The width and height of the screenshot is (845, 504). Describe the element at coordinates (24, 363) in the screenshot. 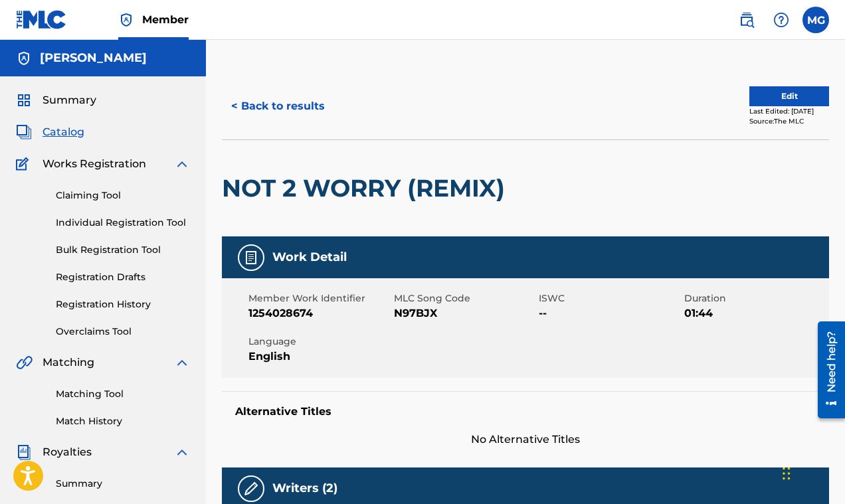

I see `img: Matching` at that location.